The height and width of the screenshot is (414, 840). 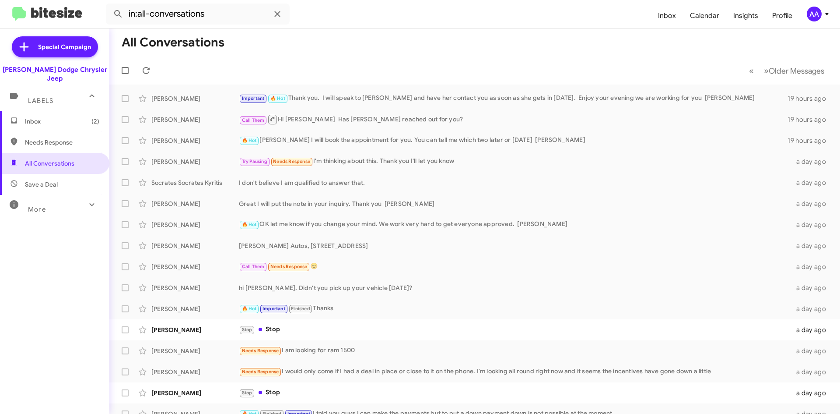 What do you see at coordinates (705, 16) in the screenshot?
I see `a: Calendar` at bounding box center [705, 16].